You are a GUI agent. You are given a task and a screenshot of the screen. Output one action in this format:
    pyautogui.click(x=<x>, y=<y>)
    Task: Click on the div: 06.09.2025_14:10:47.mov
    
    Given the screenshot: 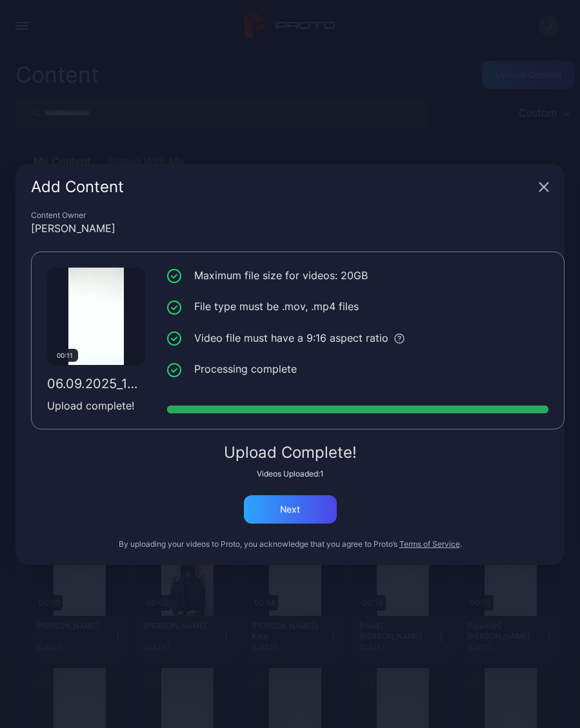 What is the action you would take?
    pyautogui.click(x=96, y=384)
    